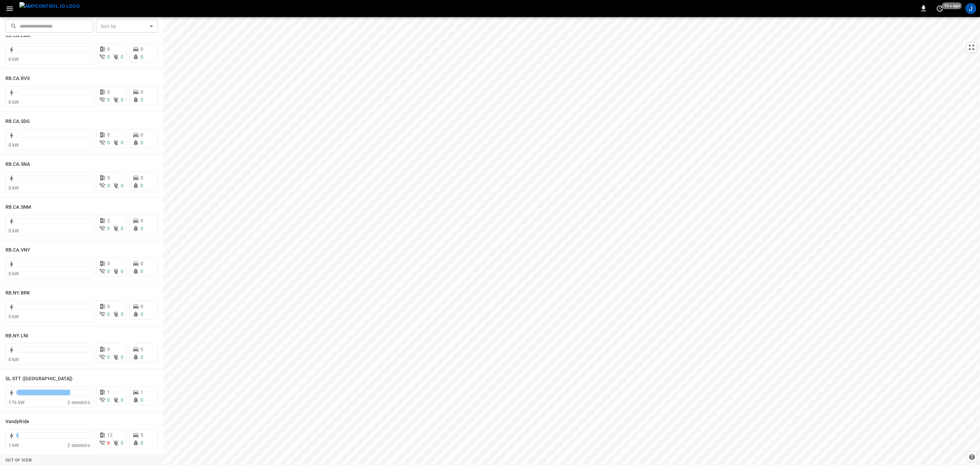 The width and height of the screenshot is (980, 465). I want to click on span: 10 s ago, so click(952, 6).